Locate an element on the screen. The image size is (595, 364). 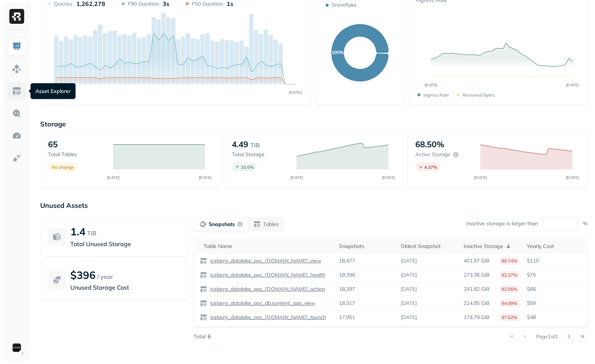
p: 10.6 % is located at coordinates (247, 167).